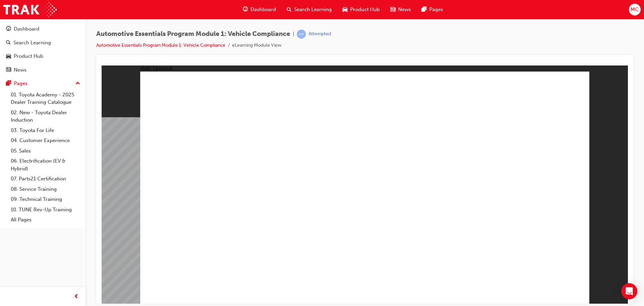 Image resolution: width=644 pixels, height=306 pixels. Describe the element at coordinates (45, 116) in the screenshot. I see `a: 02. New - Toyota Dealer Induction` at that location.